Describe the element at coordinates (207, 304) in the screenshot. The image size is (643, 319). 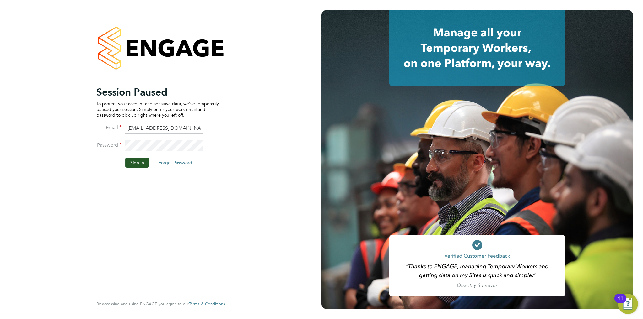
I see `span: Terms & Conditions` at that location.